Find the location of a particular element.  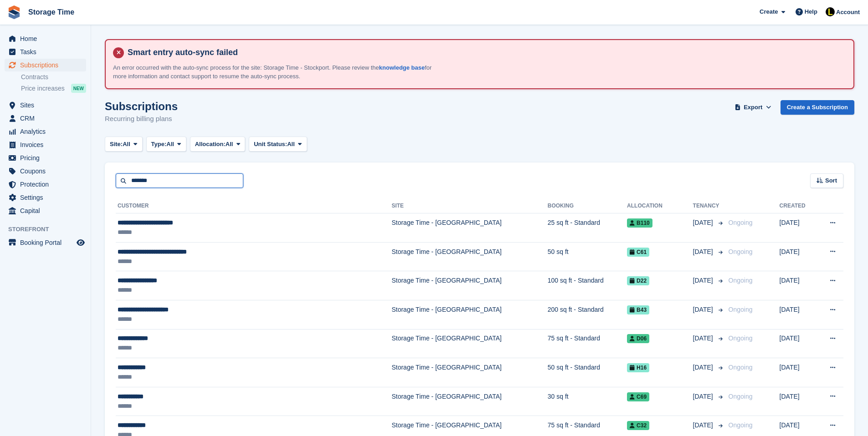

td: 30 sq ft is located at coordinates (587, 401).